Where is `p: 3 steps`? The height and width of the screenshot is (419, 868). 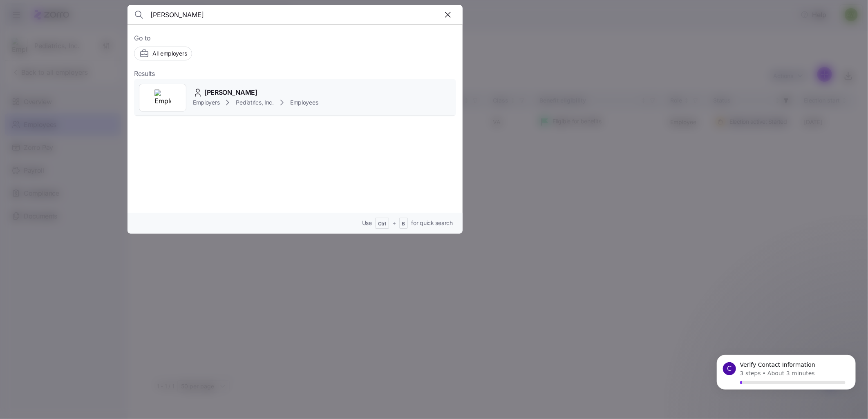 p: 3 steps is located at coordinates (46, 27).